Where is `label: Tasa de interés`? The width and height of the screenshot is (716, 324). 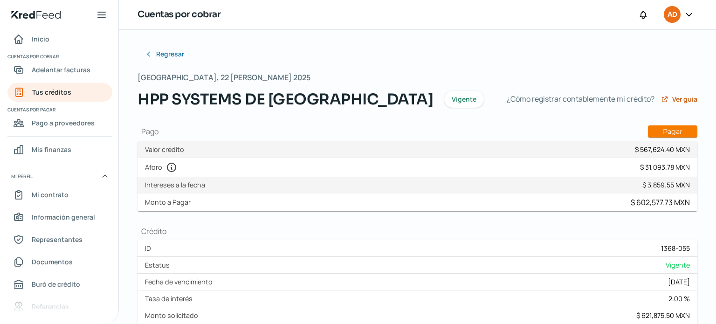
label: Tasa de interés is located at coordinates (171, 298).